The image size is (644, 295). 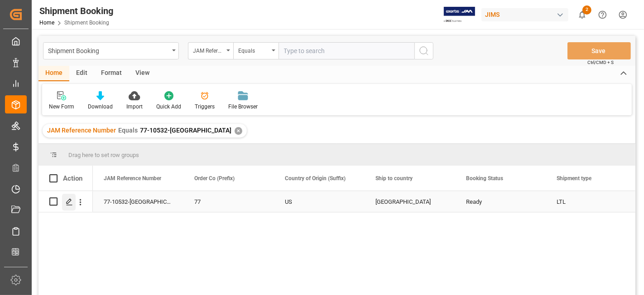 What do you see at coordinates (142, 73) in the screenshot?
I see `div: View` at bounding box center [142, 73].